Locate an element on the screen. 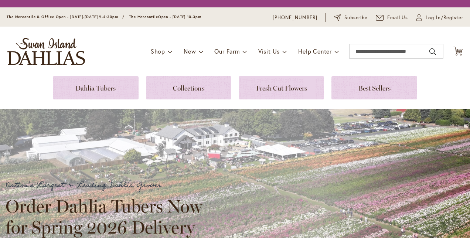  span: Help Center is located at coordinates (315, 51).